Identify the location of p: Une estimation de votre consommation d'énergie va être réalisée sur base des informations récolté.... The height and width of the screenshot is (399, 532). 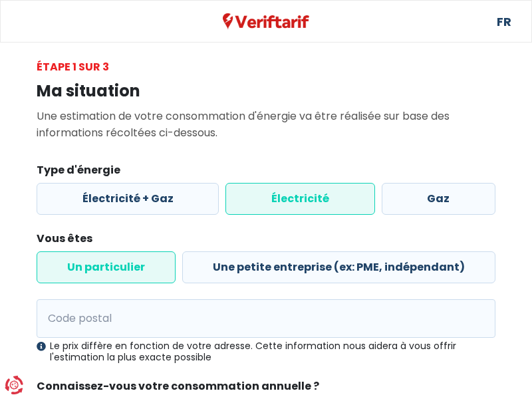
(266, 124).